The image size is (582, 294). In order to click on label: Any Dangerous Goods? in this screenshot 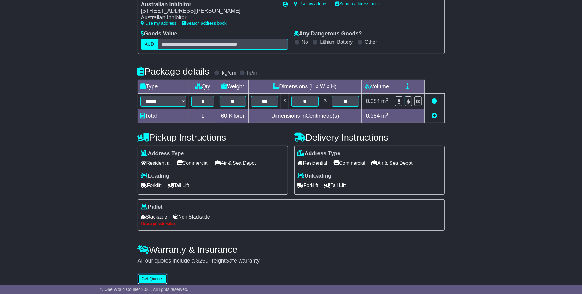, I will do `click(328, 34)`.